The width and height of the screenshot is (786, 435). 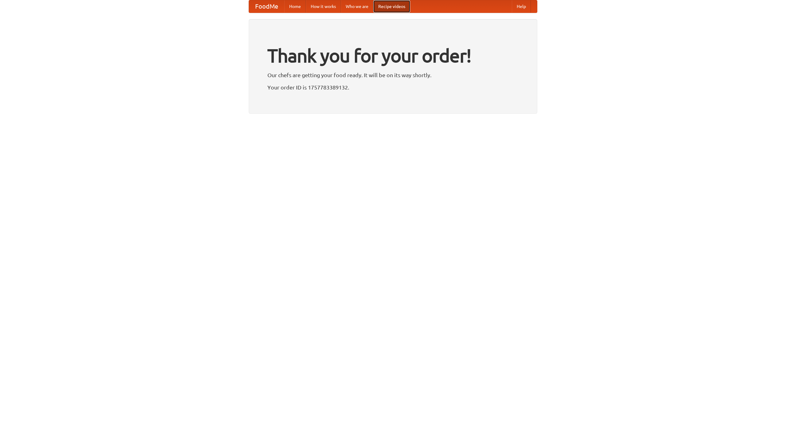 I want to click on a: FoodMe, so click(x=267, y=6).